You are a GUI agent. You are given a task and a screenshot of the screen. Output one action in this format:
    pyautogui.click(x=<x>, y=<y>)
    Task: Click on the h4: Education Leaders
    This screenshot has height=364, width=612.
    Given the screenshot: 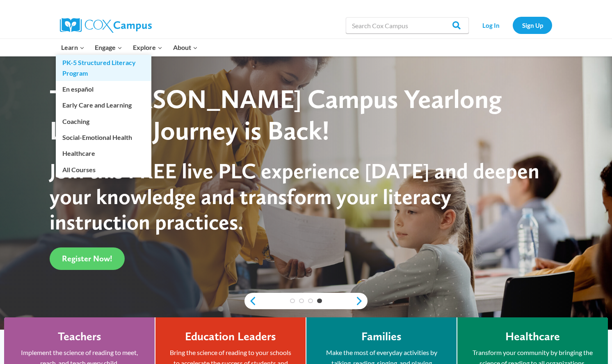 What is the action you would take?
    pyautogui.click(x=230, y=337)
    